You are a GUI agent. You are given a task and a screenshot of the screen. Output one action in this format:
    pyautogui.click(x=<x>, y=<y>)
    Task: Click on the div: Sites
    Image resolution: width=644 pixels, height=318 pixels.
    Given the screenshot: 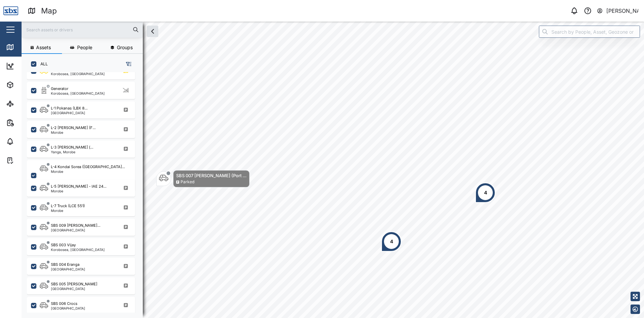 What is the action you would take?
    pyautogui.click(x=26, y=104)
    